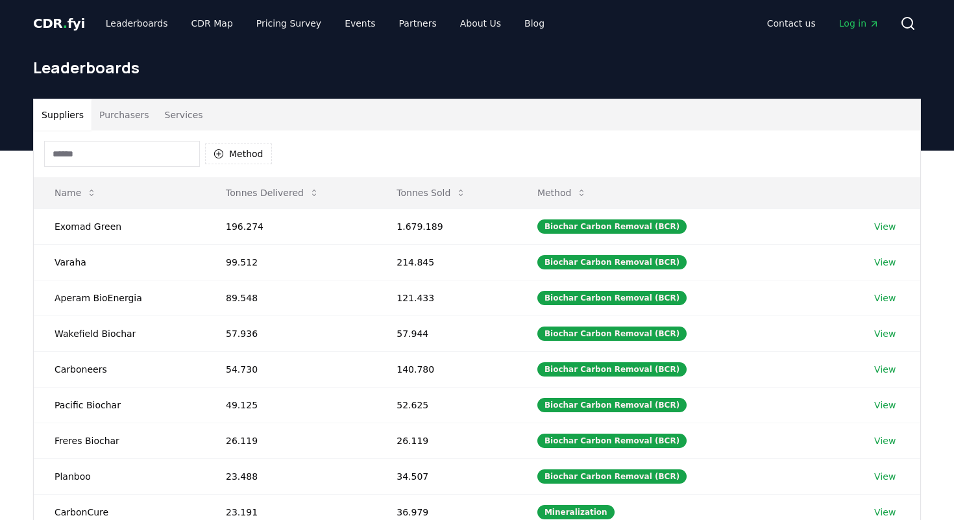  I want to click on a: Contact us, so click(791, 23).